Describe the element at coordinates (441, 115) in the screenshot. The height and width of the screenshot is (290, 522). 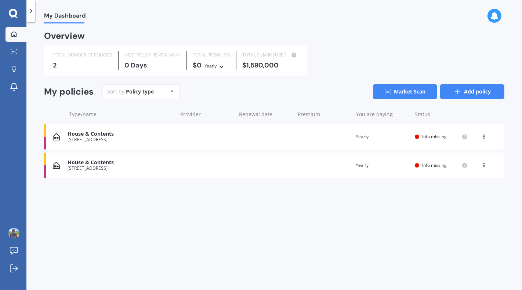
I see `div: Status` at that location.